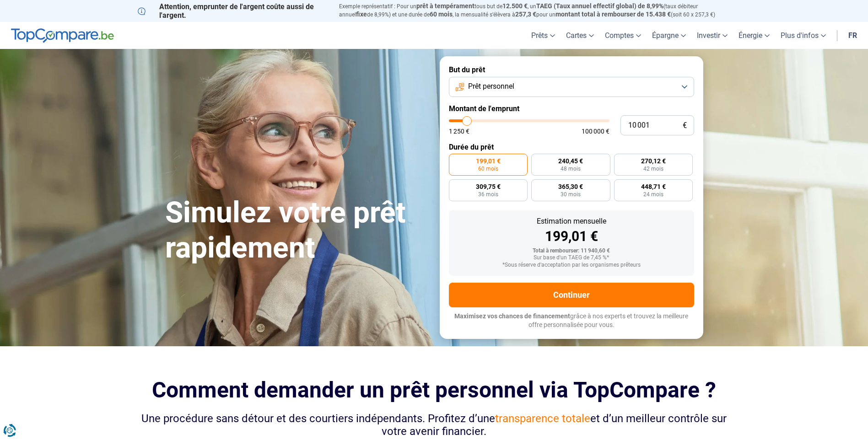 The height and width of the screenshot is (440, 868). I want to click on span: 257,3 €, so click(526, 14).